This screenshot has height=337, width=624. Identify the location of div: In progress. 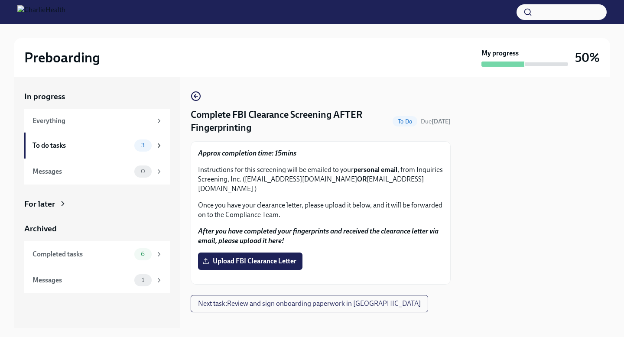
(97, 97).